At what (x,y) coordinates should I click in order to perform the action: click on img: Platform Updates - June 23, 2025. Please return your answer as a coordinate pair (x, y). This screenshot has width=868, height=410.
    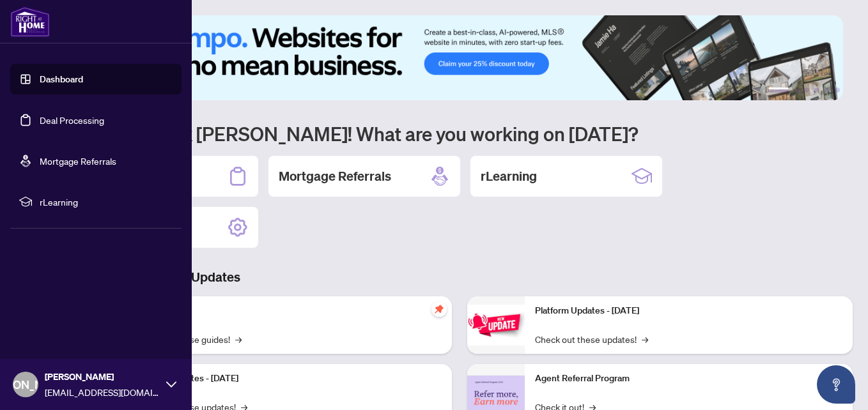
    Looking at the image, I should click on (496, 325).